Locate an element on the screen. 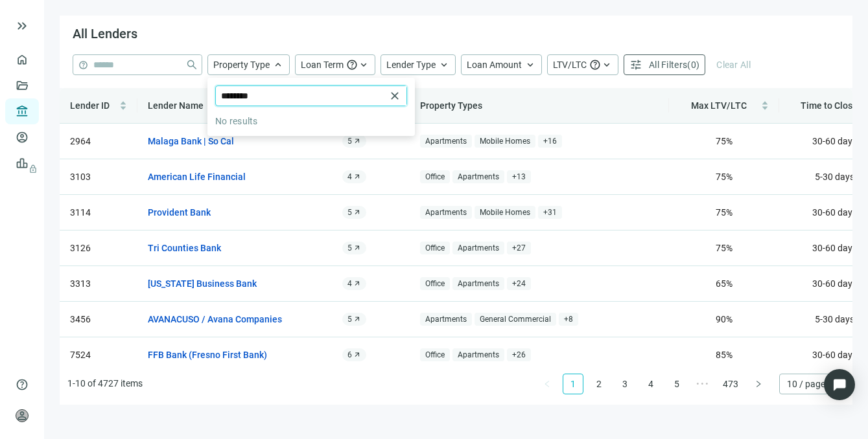  a: 473 is located at coordinates (730, 385).